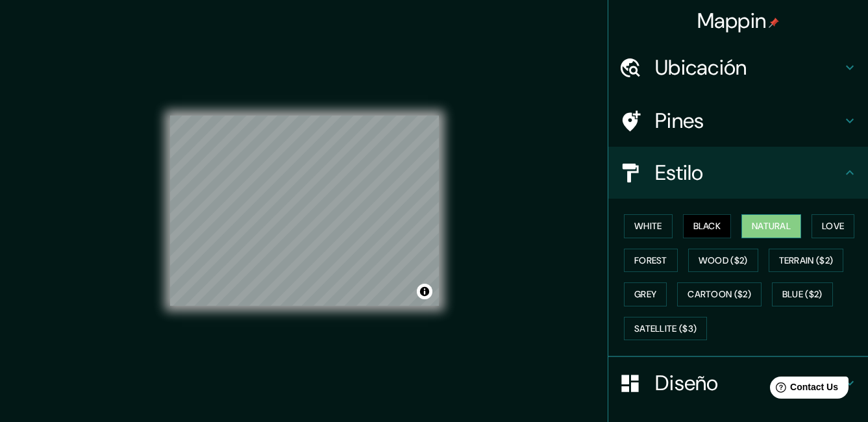 This screenshot has width=868, height=422. Describe the element at coordinates (738, 121) in the screenshot. I see `div: Pines` at that location.